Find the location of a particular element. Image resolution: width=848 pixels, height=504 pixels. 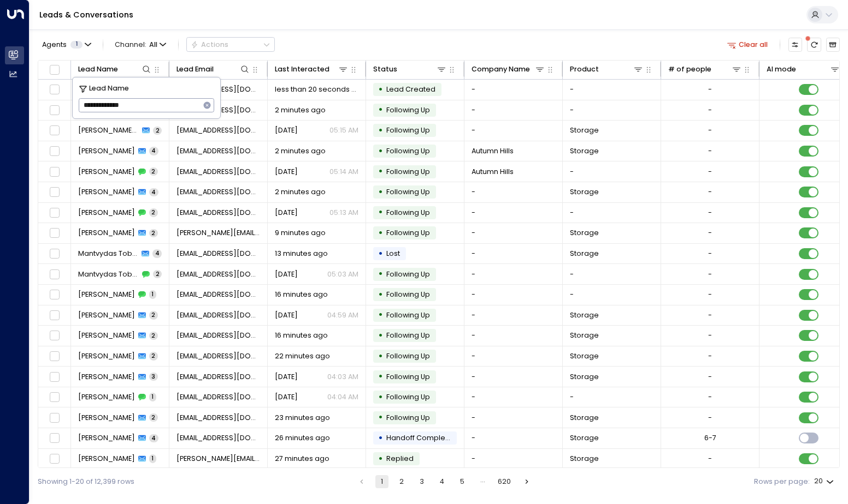

p: 05:15 AM is located at coordinates (344, 130).